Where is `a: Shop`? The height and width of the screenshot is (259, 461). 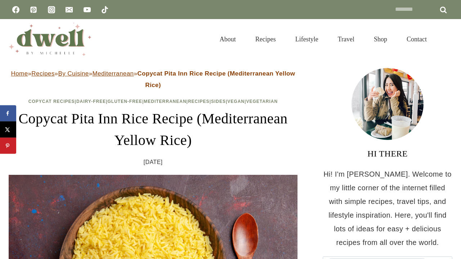 a: Shop is located at coordinates (380, 39).